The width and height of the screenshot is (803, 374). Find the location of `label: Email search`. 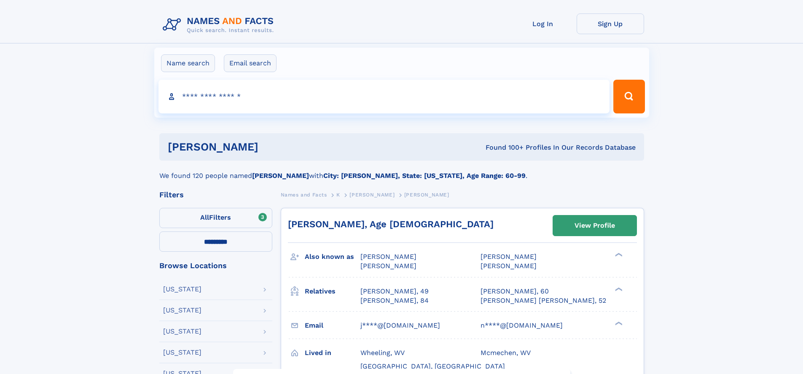

label: Email search is located at coordinates (250, 63).